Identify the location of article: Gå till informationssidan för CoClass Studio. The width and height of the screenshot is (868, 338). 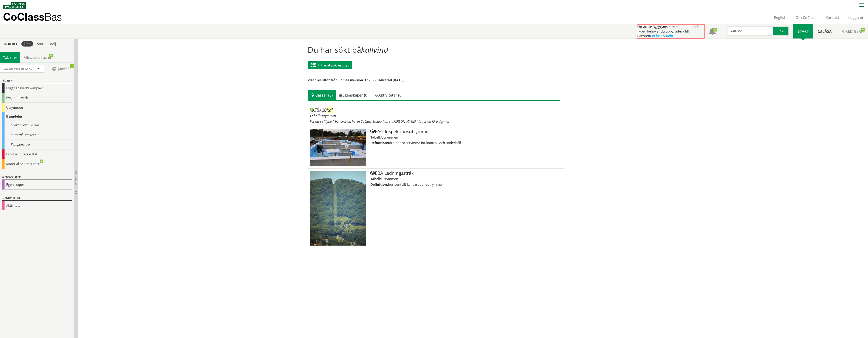
(436, 116).